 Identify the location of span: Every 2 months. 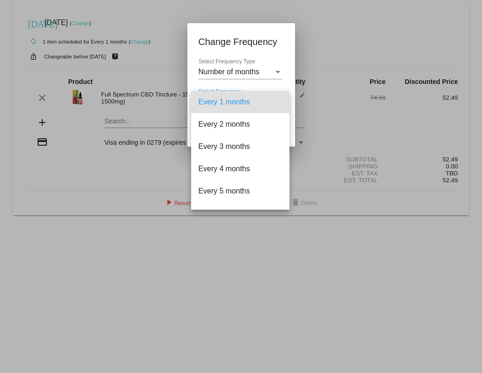
(240, 124).